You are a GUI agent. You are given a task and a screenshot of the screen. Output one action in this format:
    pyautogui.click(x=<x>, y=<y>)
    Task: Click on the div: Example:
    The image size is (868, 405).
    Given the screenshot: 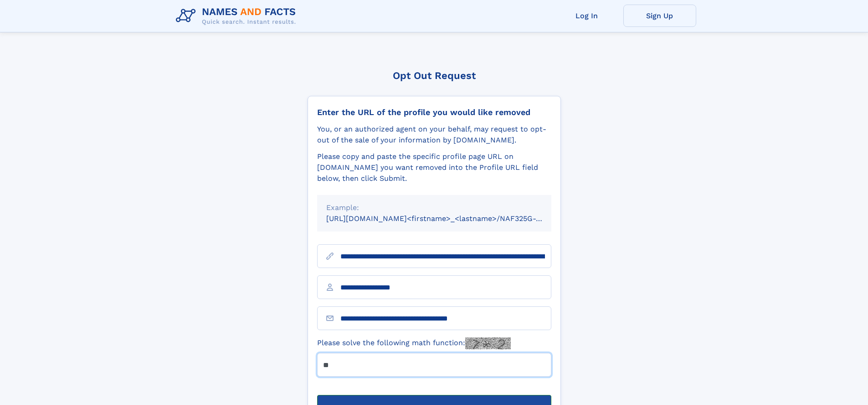 What is the action you would take?
    pyautogui.click(x=434, y=207)
    